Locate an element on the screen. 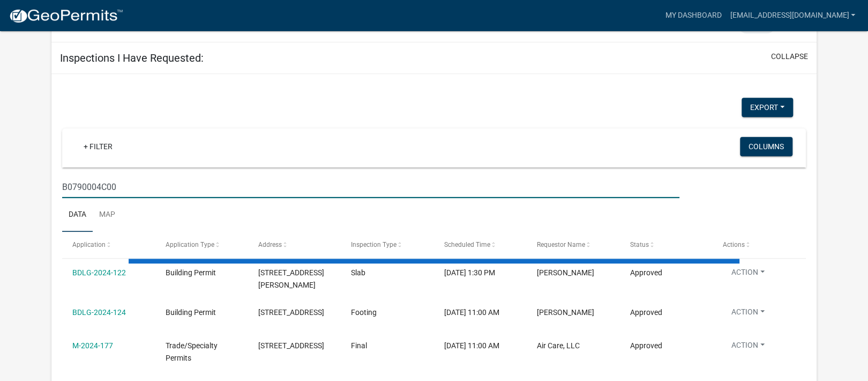 The image size is (868, 381). button: collapse is located at coordinates (789, 56).